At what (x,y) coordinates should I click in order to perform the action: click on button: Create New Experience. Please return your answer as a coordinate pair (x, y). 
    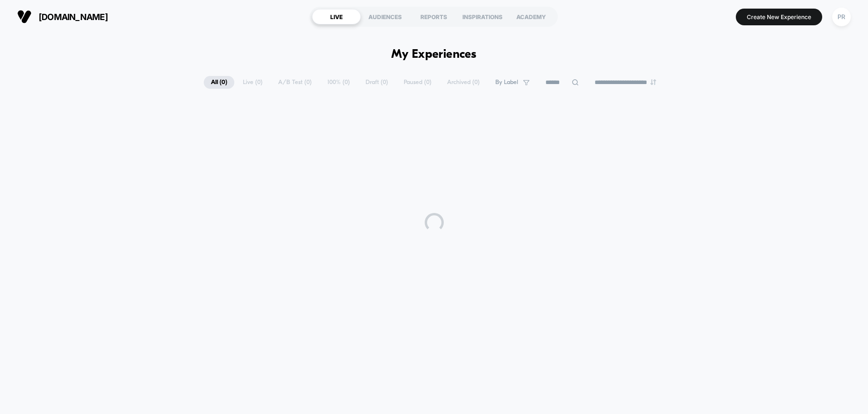
    Looking at the image, I should click on (778, 17).